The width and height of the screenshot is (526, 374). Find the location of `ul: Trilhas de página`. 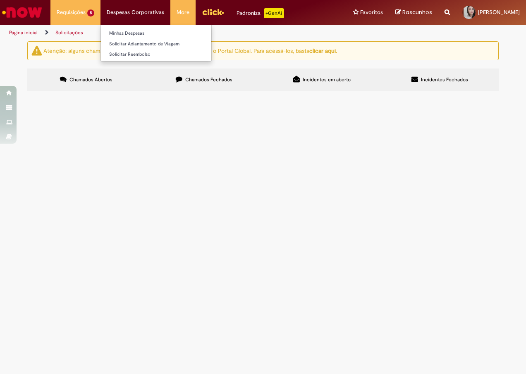

ul: Trilhas de página is located at coordinates (175, 33).